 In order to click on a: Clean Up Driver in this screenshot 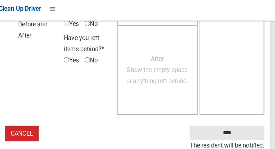, I will do `click(25, 12)`.